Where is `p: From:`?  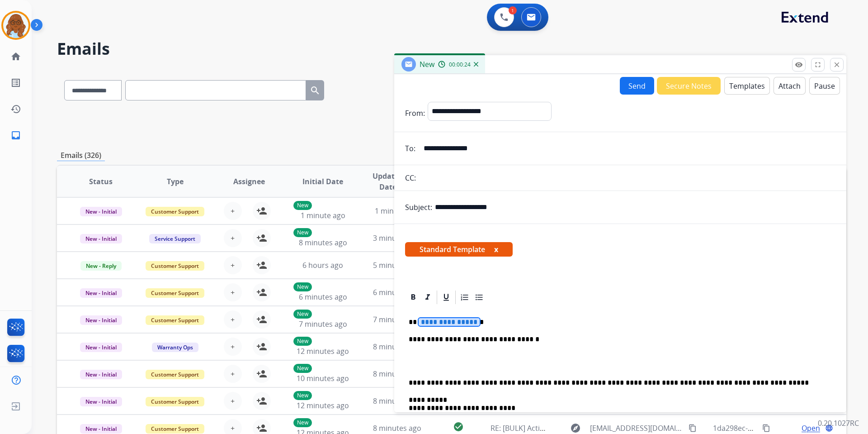 p: From: is located at coordinates (415, 113).